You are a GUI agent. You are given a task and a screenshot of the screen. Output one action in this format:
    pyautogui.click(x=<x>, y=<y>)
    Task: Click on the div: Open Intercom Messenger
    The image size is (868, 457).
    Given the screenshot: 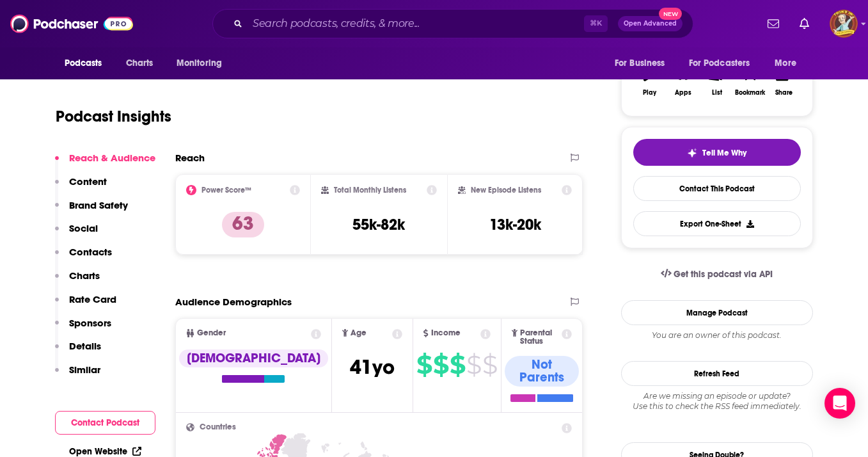 What is the action you would take?
    pyautogui.click(x=840, y=404)
    